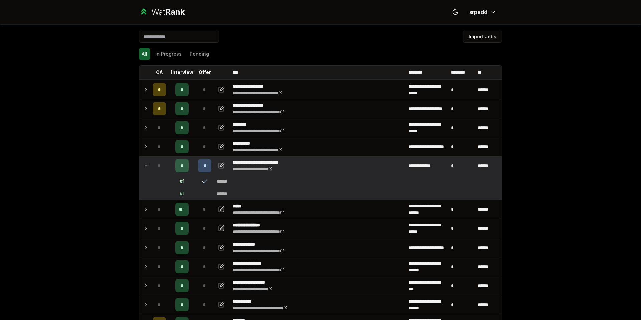  Describe the element at coordinates (168, 12) in the screenshot. I see `div: Wat` at that location.